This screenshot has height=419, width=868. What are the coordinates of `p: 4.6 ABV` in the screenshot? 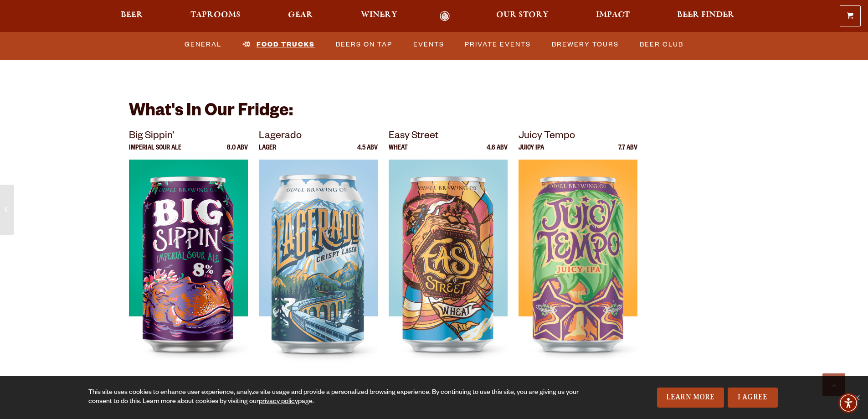 It's located at (497, 152).